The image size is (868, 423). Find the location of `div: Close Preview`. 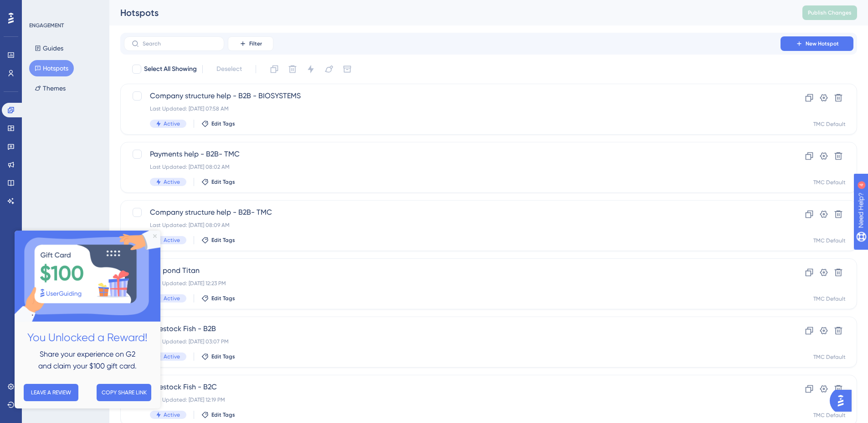

div: Close Preview is located at coordinates (140, 6).